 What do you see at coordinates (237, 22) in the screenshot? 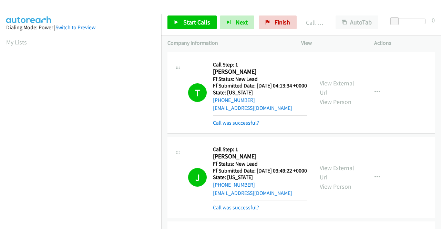
I see `button: Next` at bounding box center [237, 22].